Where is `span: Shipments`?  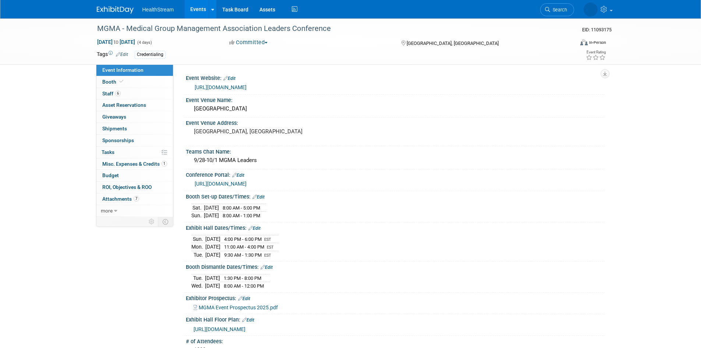 span: Shipments is located at coordinates (114, 128).